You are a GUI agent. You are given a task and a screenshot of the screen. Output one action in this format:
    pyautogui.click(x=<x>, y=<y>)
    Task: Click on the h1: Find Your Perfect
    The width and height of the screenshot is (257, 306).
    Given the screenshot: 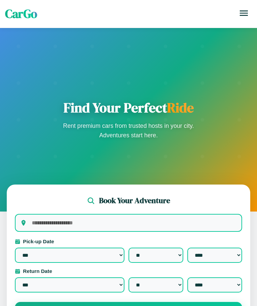 What is the action you would take?
    pyautogui.click(x=128, y=108)
    